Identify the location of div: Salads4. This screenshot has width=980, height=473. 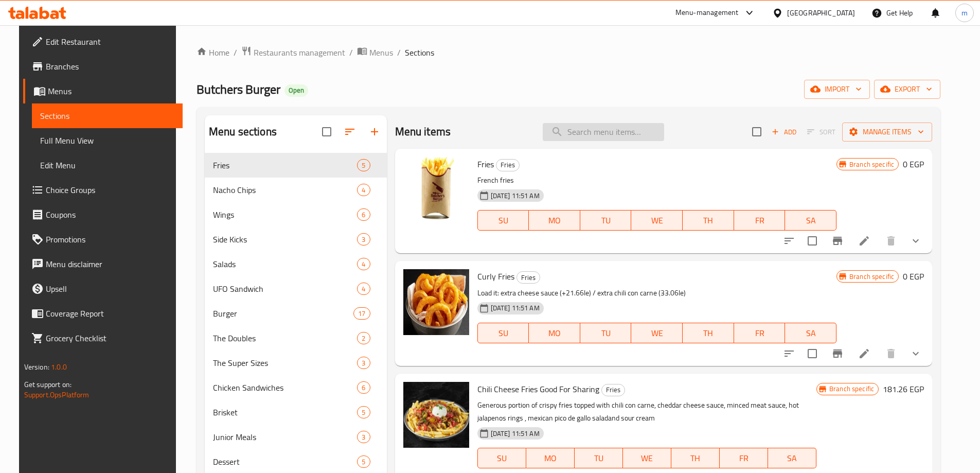
(296, 264).